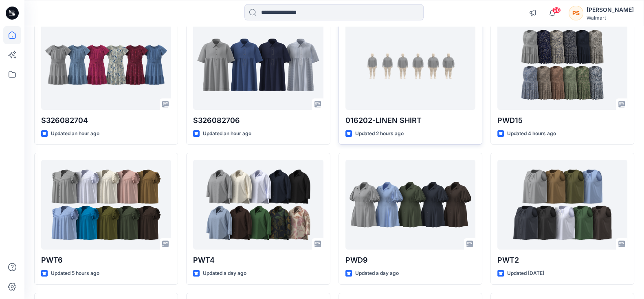 This screenshot has width=644, height=299. What do you see at coordinates (106, 204) in the screenshot?
I see `a: PWT6` at bounding box center [106, 204].